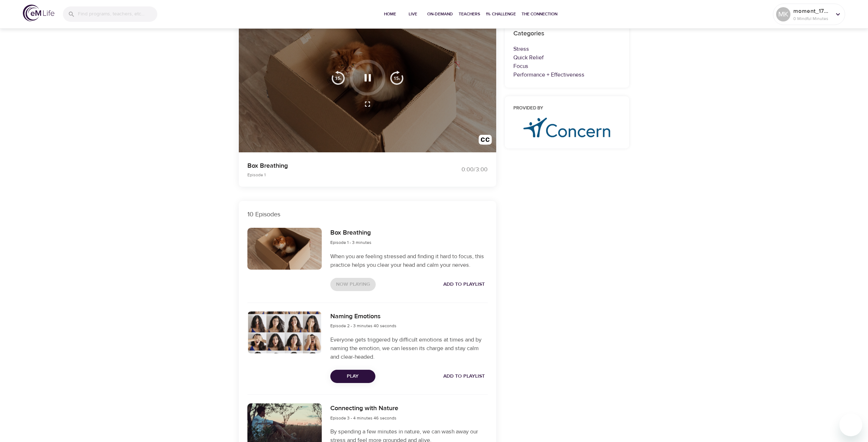 The height and width of the screenshot is (442, 868). I want to click on h6: Connecting with Nature, so click(364, 408).